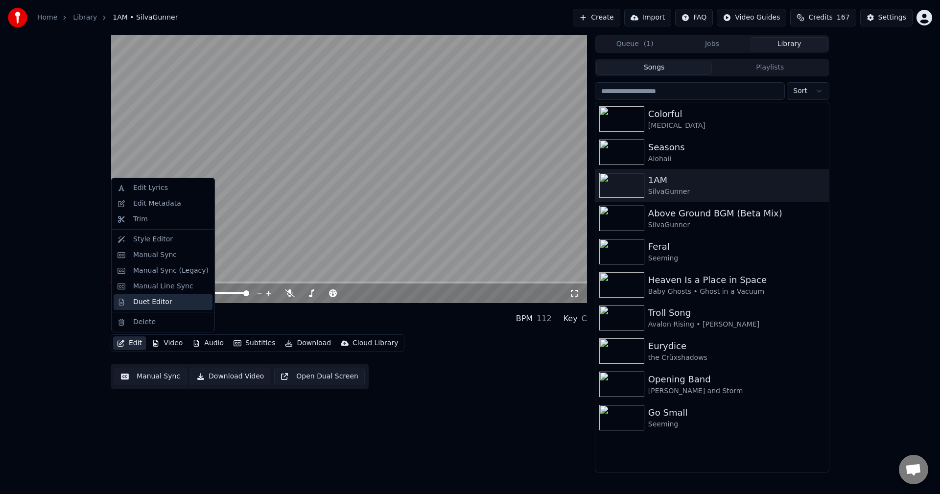  Describe the element at coordinates (736, 247) in the screenshot. I see `div: Feral` at that location.